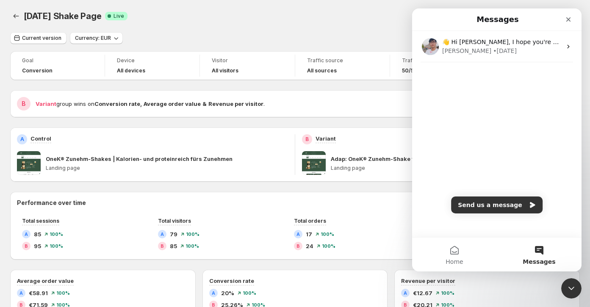  I want to click on img: OneK® Zunehm-Shakes | Kalorien- und proteinreich fürs Zunehmen, so click(29, 163).